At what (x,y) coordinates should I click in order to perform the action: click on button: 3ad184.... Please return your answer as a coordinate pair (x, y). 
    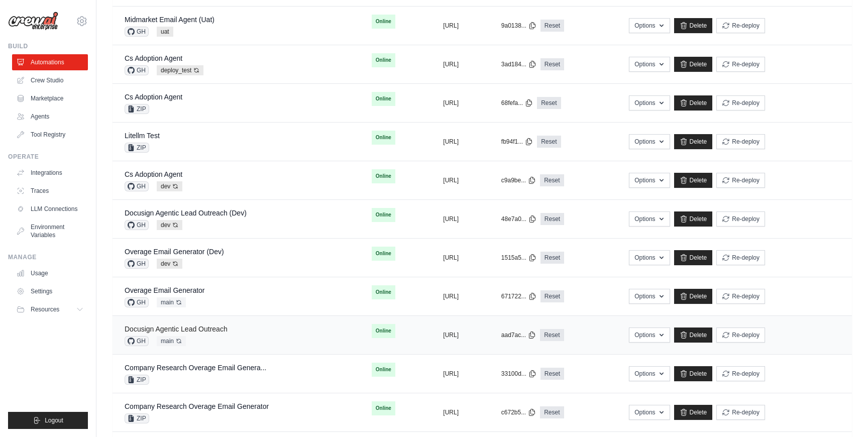
    Looking at the image, I should click on (519, 65).